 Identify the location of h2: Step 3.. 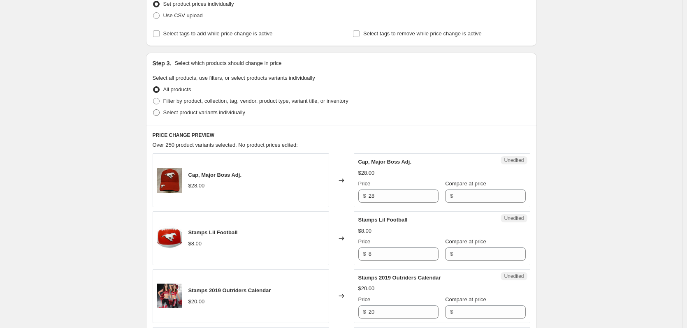
(162, 63).